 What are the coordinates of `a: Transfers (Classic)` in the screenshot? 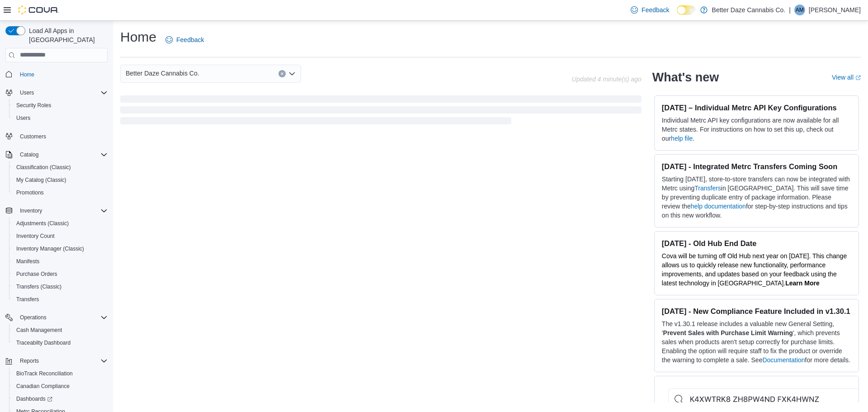 It's located at (39, 287).